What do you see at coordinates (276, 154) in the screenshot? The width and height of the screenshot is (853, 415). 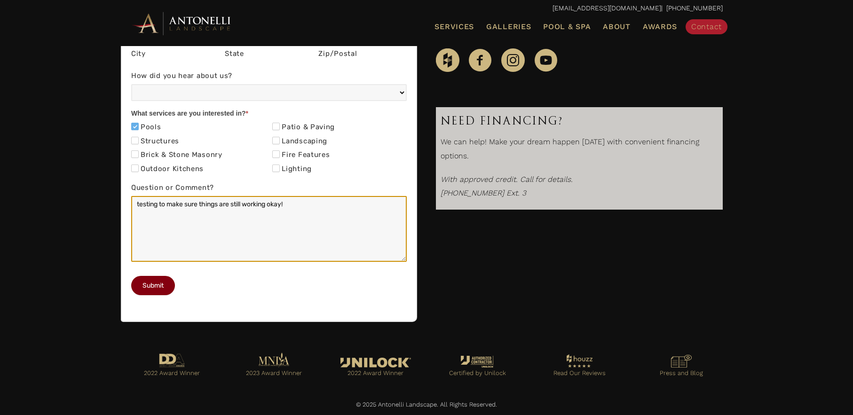 I see `input: Fire Features` at bounding box center [276, 154].